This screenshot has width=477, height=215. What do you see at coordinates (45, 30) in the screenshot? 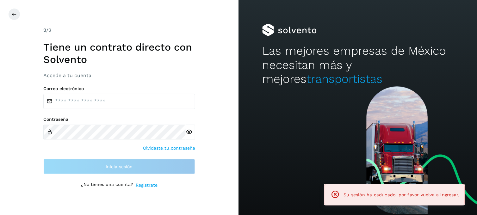
I see `span: 2` at bounding box center [45, 30].